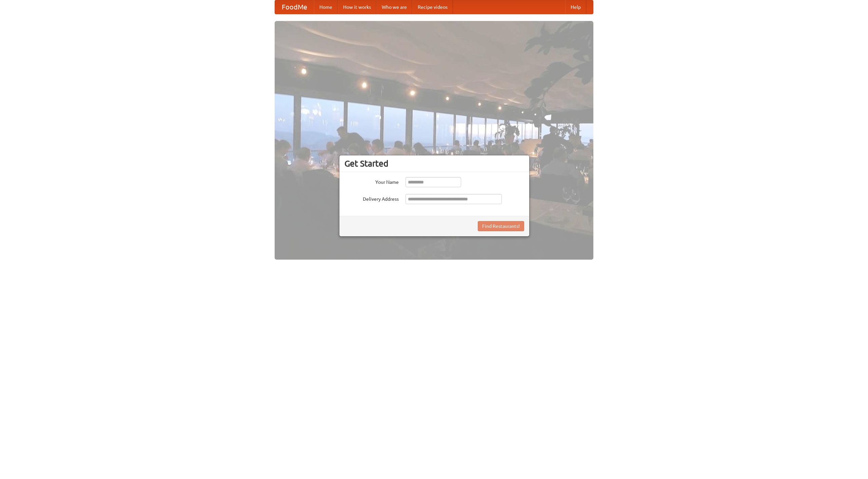 The width and height of the screenshot is (868, 479). I want to click on label: Delivery Address, so click(372, 198).